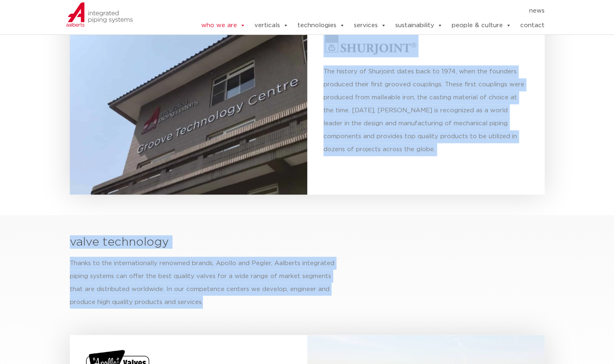  I want to click on p: Thanks to the internationally renowned brands, Apollo and Pegler, Aalberts integrated piping syst..., so click(203, 282).